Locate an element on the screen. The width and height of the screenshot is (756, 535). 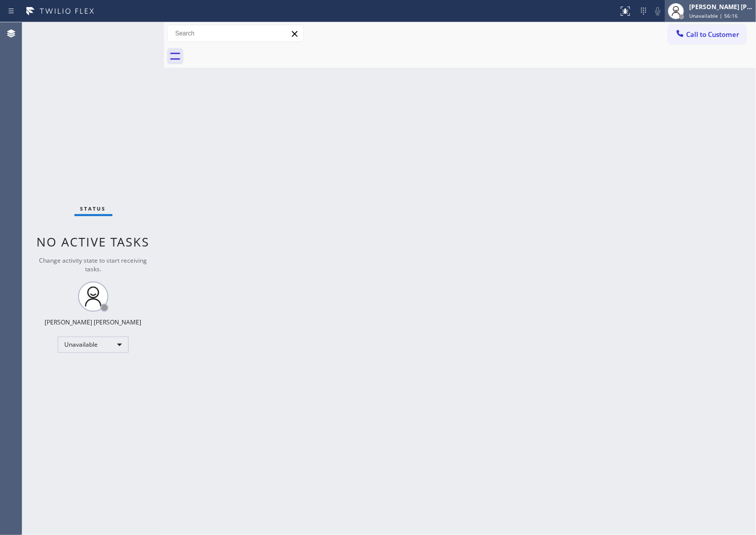
span: Change activity state to start receiving tasks. is located at coordinates (93, 265).